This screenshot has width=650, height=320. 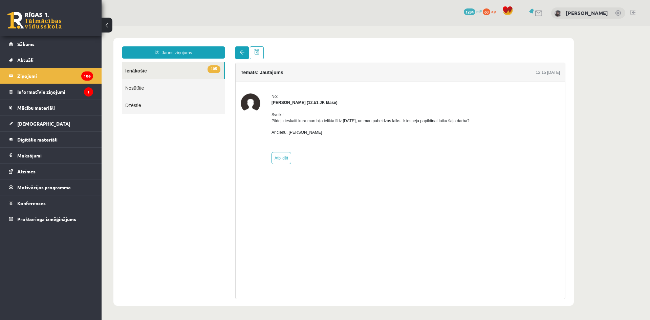 I want to click on a: 60 xp, so click(x=491, y=11).